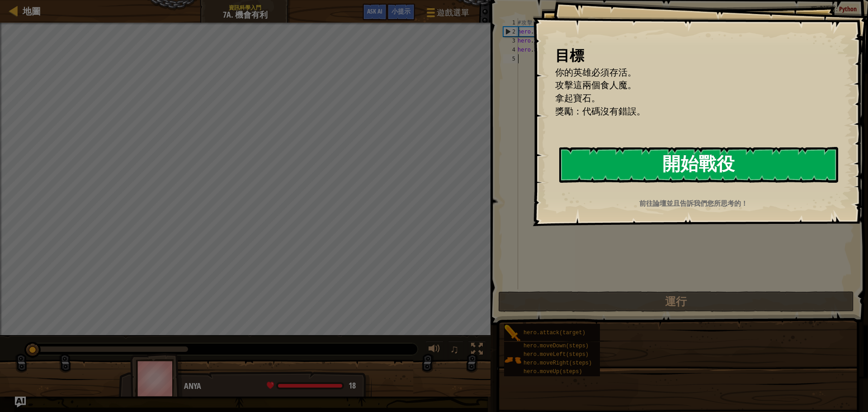 The height and width of the screenshot is (412, 868). I want to click on li: 拿起寶石。, so click(689, 98).